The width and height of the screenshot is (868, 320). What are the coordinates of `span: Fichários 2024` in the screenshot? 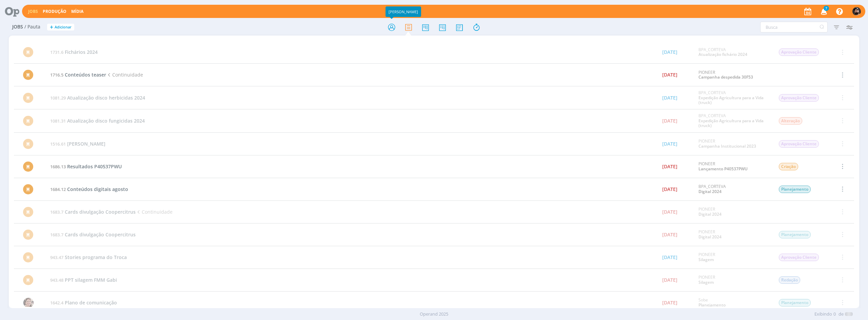 It's located at (81, 52).